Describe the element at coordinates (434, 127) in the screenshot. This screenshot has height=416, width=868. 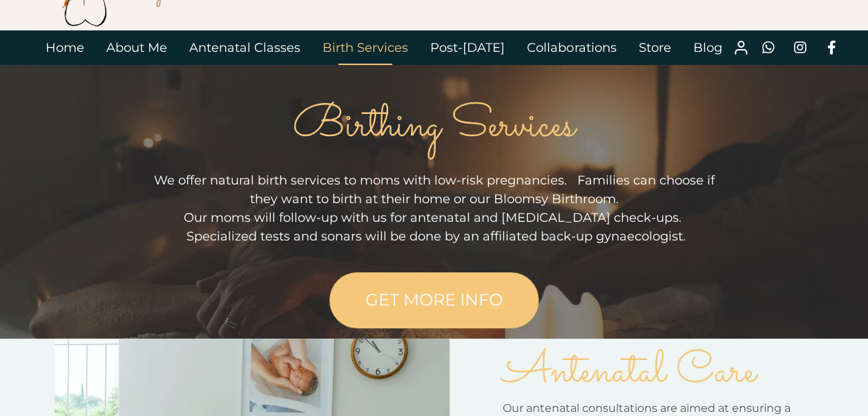
I see `span: Birthing Services` at that location.